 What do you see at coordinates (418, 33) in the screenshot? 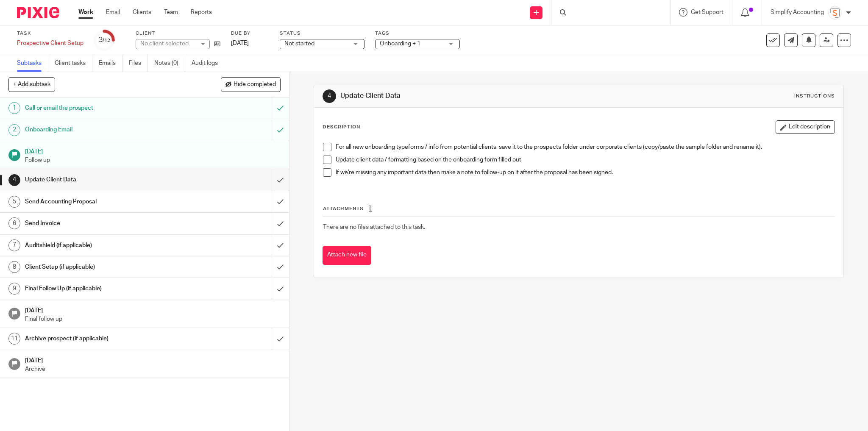
I see `label: Tags` at bounding box center [418, 33].